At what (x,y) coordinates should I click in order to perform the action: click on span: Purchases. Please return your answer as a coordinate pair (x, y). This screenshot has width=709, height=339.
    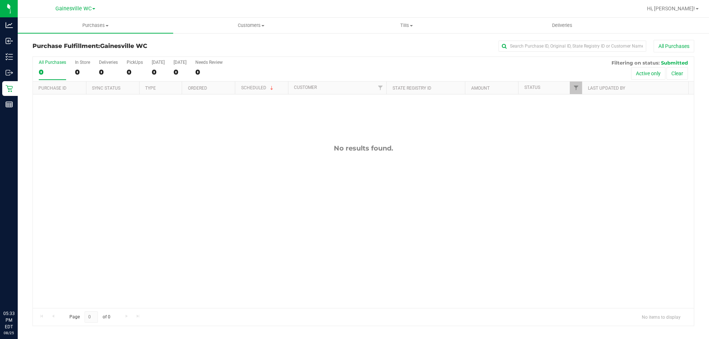
    Looking at the image, I should click on (95, 25).